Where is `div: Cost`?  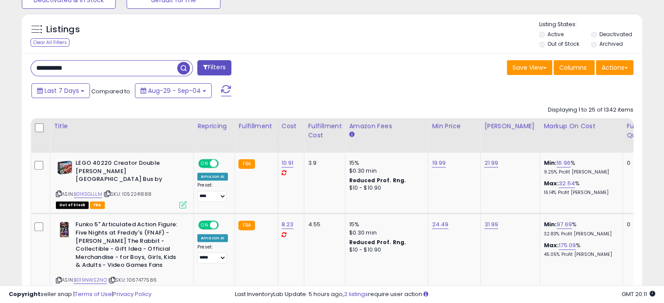 div: Cost is located at coordinates (291, 126).